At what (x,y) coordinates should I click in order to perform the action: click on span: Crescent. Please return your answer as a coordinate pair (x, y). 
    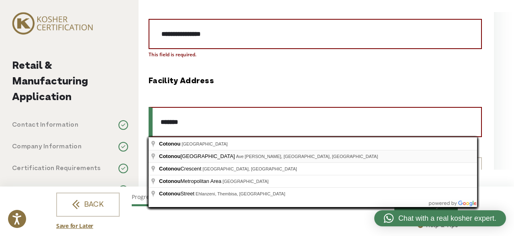
    Looking at the image, I should click on (181, 168).